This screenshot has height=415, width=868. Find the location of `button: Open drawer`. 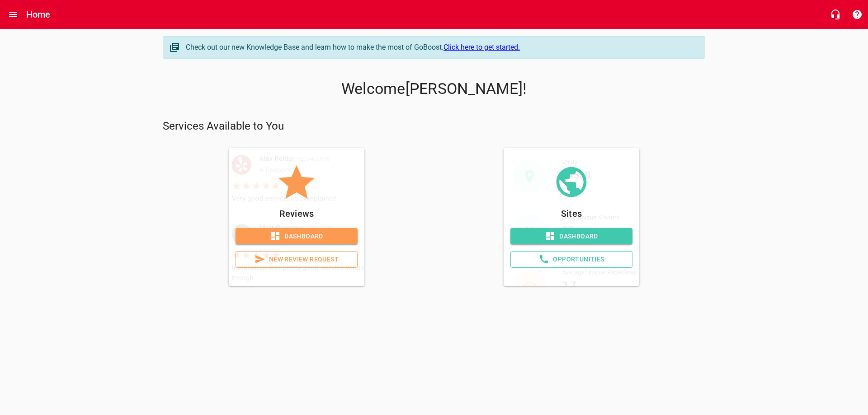

button: Open drawer is located at coordinates (13, 14).